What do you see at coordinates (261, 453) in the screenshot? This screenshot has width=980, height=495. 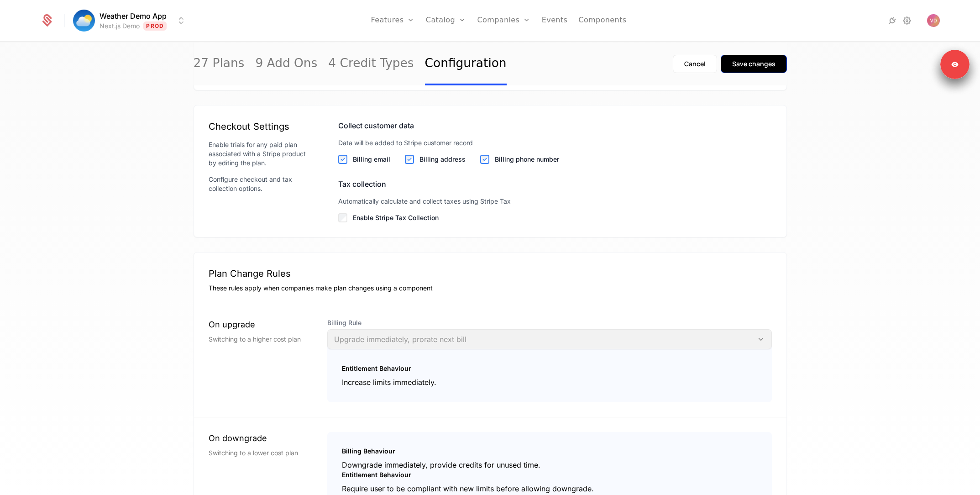 I see `div: Switching to a lower cost plan` at bounding box center [261, 453].